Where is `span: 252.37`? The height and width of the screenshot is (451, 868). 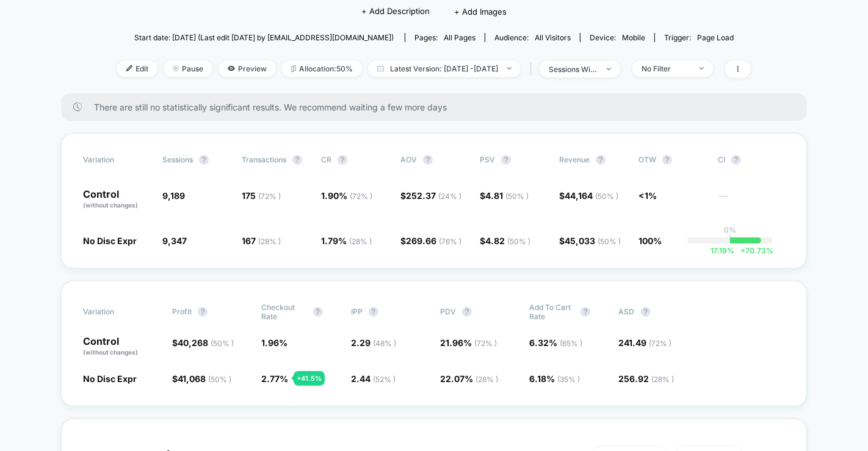
span: 252.37 is located at coordinates (433, 195).